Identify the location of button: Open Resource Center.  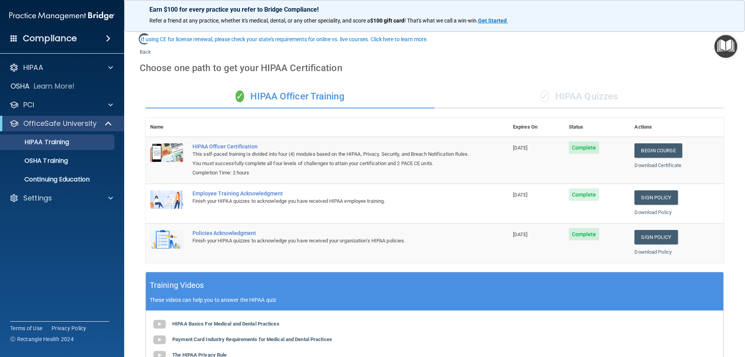
(726, 46).